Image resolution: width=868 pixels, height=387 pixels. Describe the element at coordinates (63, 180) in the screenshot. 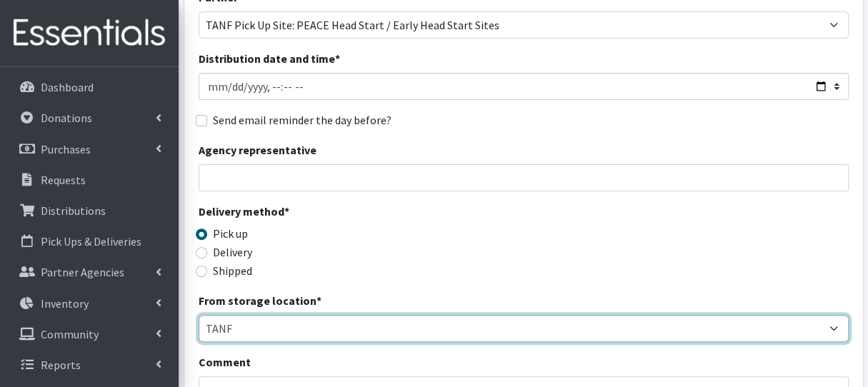

I see `p: Requests` at that location.